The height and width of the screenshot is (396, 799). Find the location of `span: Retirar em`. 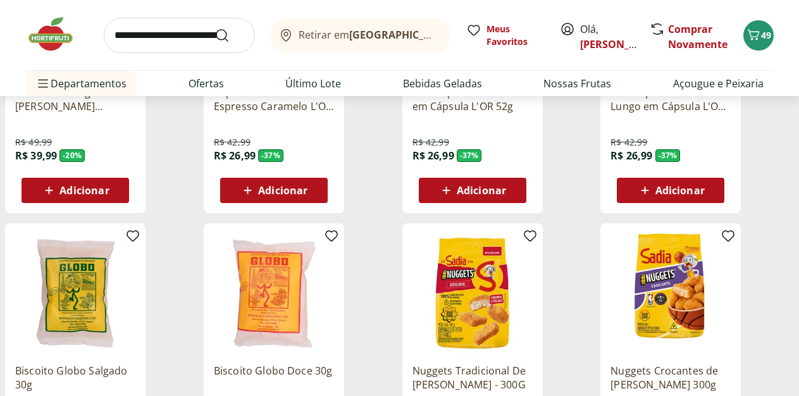

span: Retirar em is located at coordinates (368, 35).